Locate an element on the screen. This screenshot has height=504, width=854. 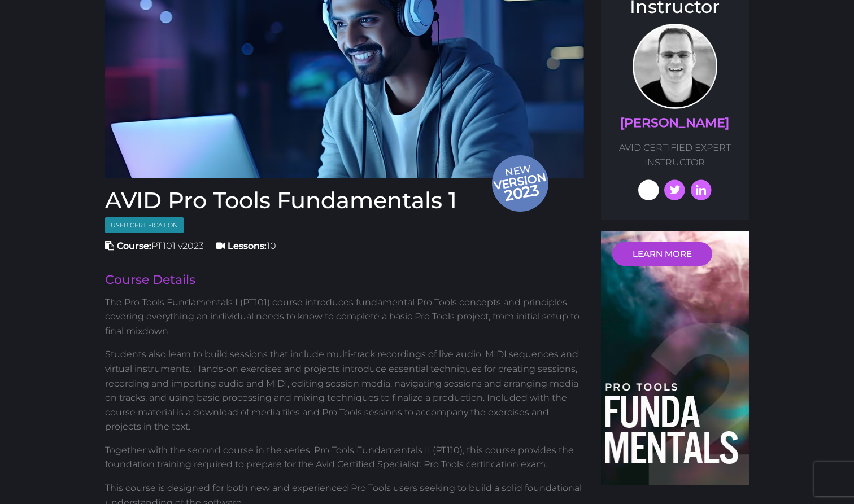
span: PT101 v2023 is located at coordinates (154, 246).